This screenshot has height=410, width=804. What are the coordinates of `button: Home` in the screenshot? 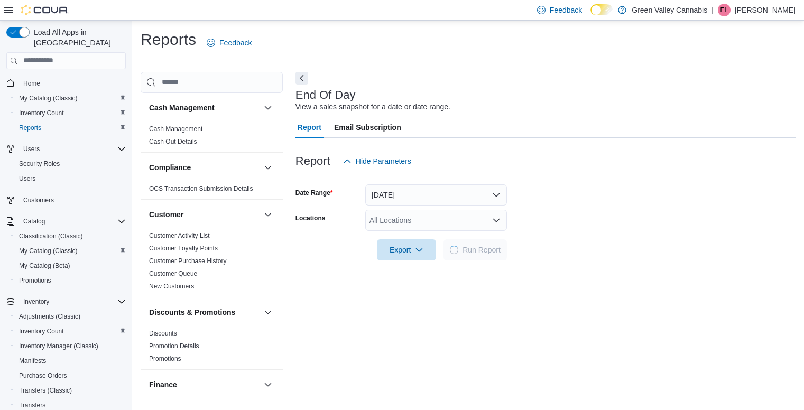 It's located at (66, 83).